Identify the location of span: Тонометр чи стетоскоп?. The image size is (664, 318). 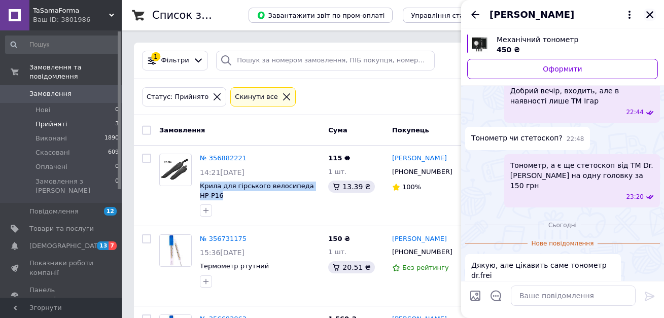
(517, 138).